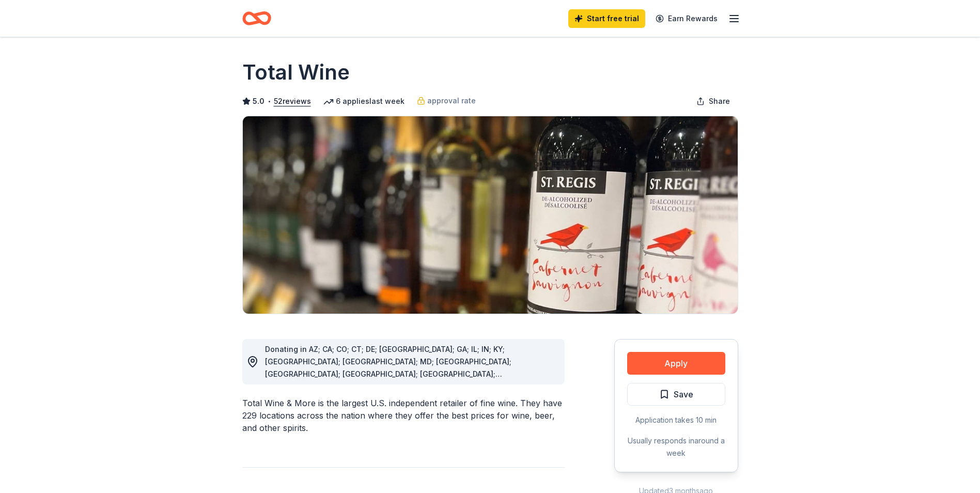 Image resolution: width=980 pixels, height=493 pixels. I want to click on div: Total Wine & More is the largest U.S. independent retailer of fine wine. They have 229 locations ..., so click(403, 416).